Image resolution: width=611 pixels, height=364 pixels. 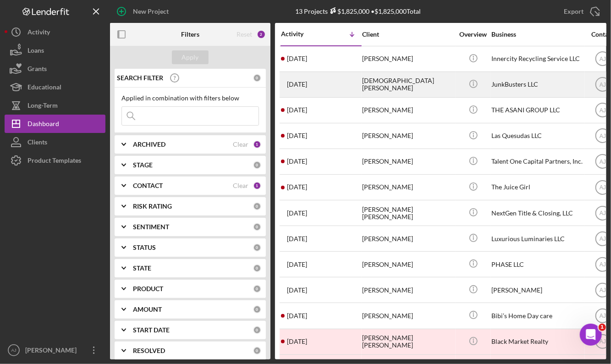 What do you see at coordinates (42, 106) in the screenshot?
I see `div: Long-Term` at bounding box center [42, 106].